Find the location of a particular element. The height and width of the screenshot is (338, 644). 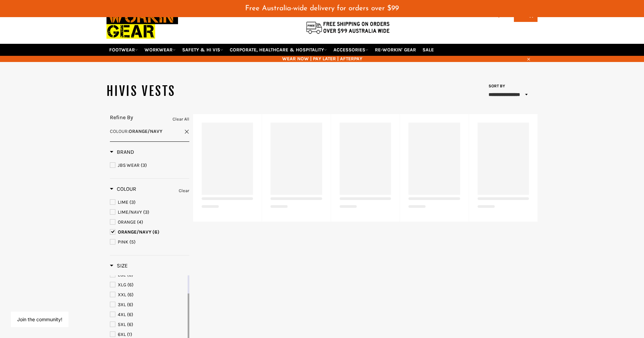

span: Refine By is located at coordinates (121, 117).